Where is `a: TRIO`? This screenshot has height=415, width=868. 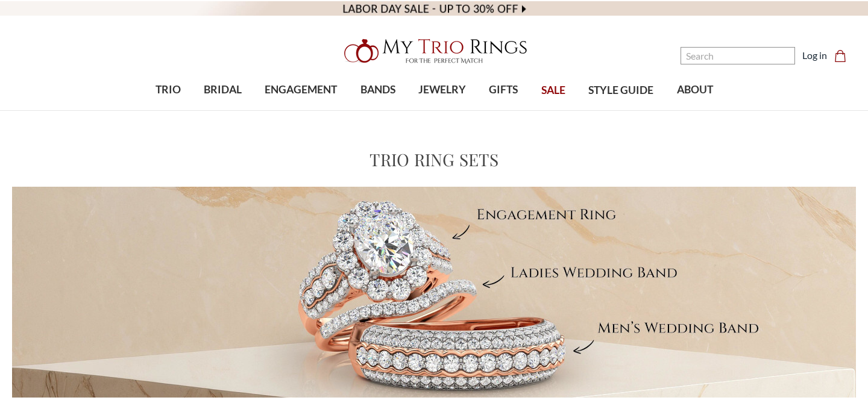
a: TRIO is located at coordinates (168, 90).